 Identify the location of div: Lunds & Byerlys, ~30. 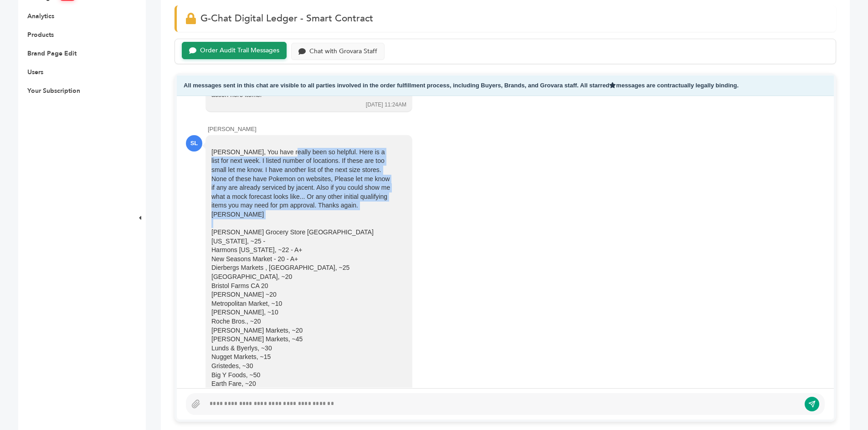
(303, 349).